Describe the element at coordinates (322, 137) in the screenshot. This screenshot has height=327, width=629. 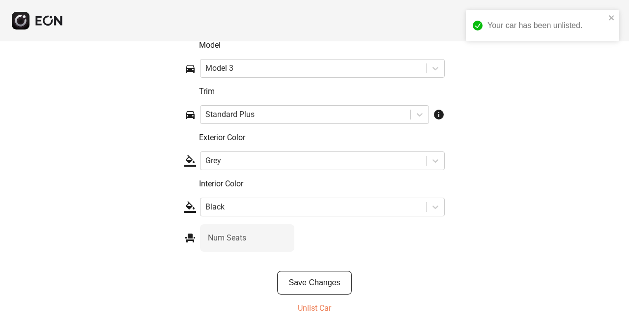
I see `p: Exterior Color` at that location.